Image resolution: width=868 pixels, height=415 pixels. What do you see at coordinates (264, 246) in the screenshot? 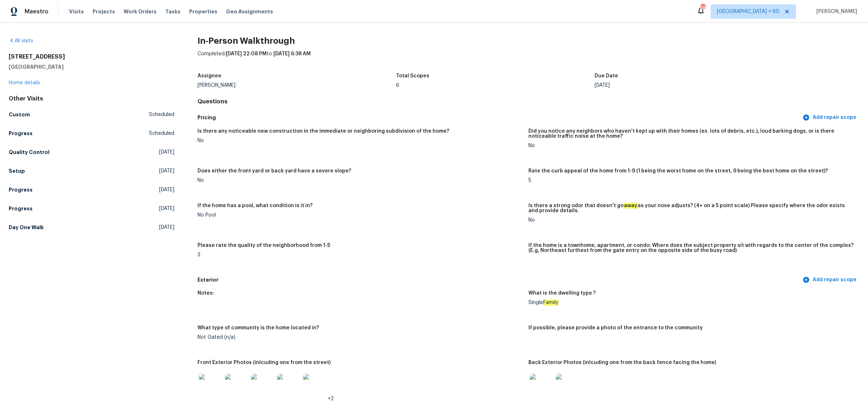
I see `h5: Please rate the quality of the neighborhood from 1-5` at bounding box center [264, 246].